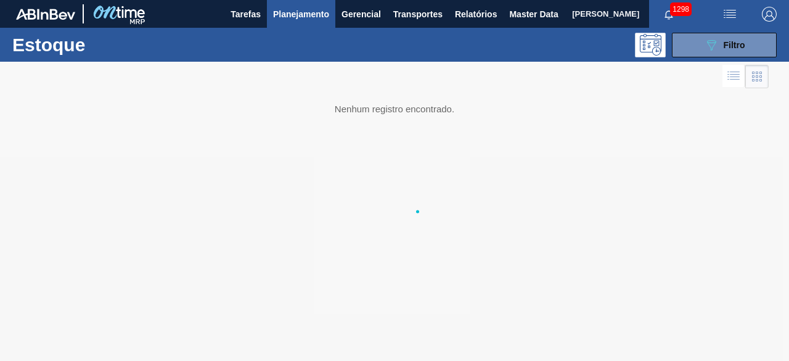 This screenshot has height=361, width=789. I want to click on span: Tarefas, so click(245, 14).